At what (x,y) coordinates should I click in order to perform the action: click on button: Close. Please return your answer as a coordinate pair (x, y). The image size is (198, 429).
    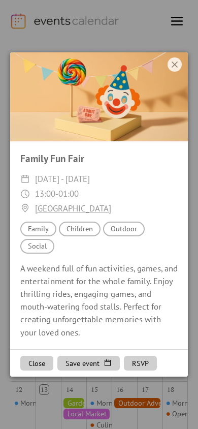
    Looking at the image, I should click on (37, 364).